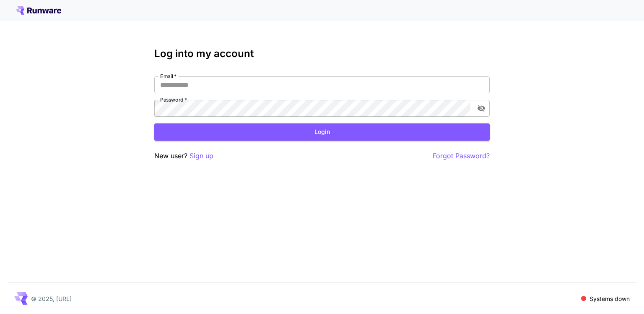 The height and width of the screenshot is (314, 644). Describe the element at coordinates (610, 299) in the screenshot. I see `p: Systems down` at that location.